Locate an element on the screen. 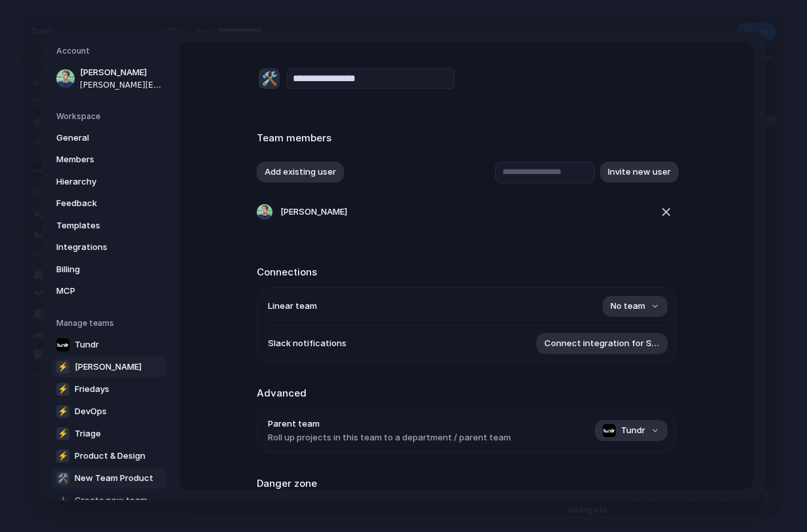 The height and width of the screenshot is (532, 807). h5: Account is located at coordinates (112, 51).